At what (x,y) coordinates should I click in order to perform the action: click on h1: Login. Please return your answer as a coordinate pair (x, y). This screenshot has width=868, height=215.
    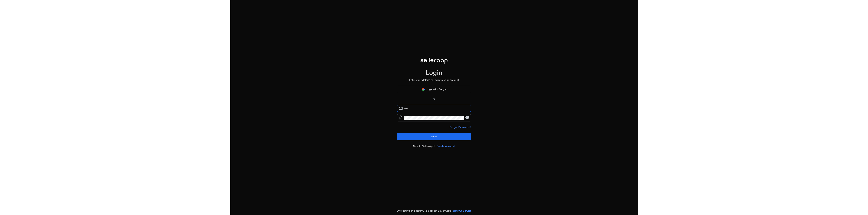
    Looking at the image, I should click on (434, 73).